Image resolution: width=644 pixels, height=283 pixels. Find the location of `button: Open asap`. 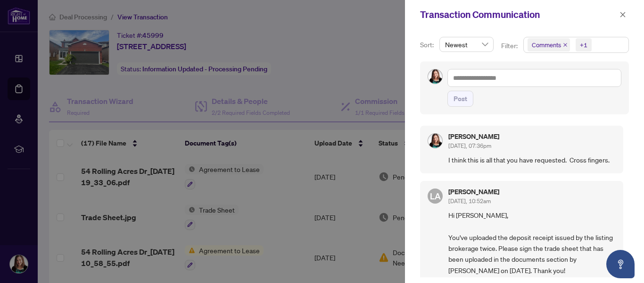

button: Open asap is located at coordinates (620, 264).